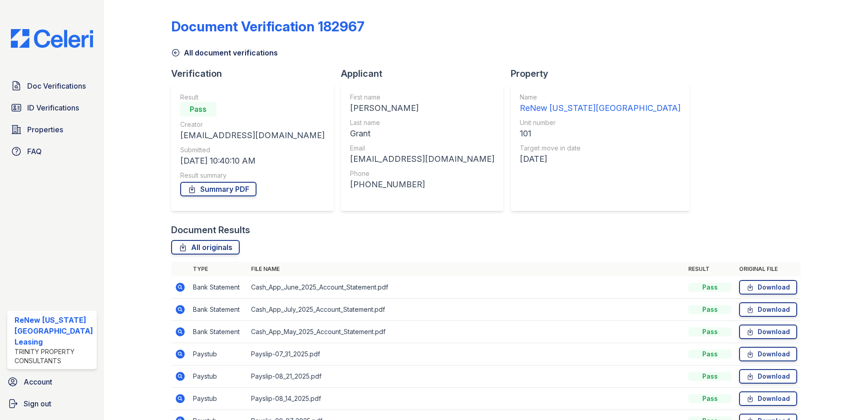  Describe the element at coordinates (51, 151) in the screenshot. I see `a: FAQ` at that location.